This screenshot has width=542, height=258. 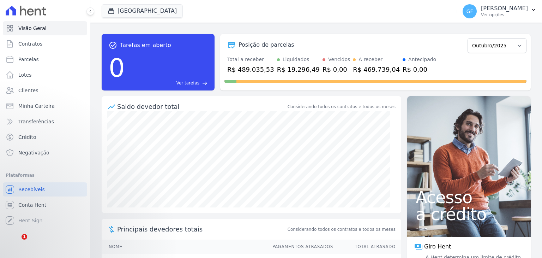 What do you see at coordinates (184, 246) in the screenshot?
I see `th: Nome` at bounding box center [184, 246].